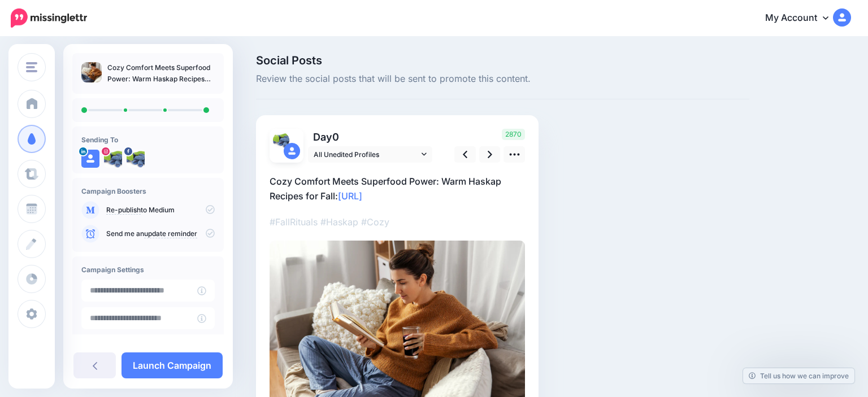 The width and height of the screenshot is (868, 397). I want to click on a: Tell us how we can improve, so click(798, 375).